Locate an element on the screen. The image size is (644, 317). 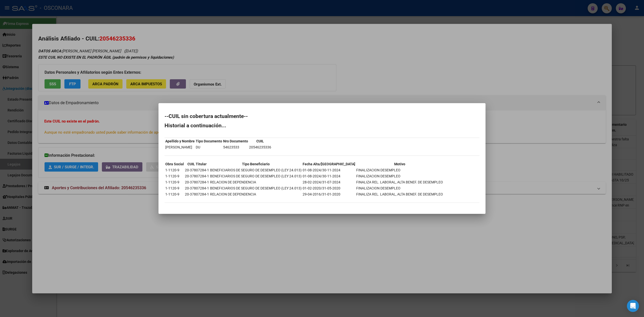
td: 28-02-2024/31-07-2024 is located at coordinates (329, 182).